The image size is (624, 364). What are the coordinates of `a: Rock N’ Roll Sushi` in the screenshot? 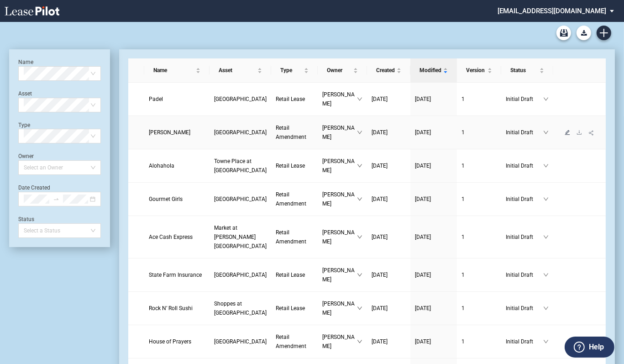 It's located at (177, 308).